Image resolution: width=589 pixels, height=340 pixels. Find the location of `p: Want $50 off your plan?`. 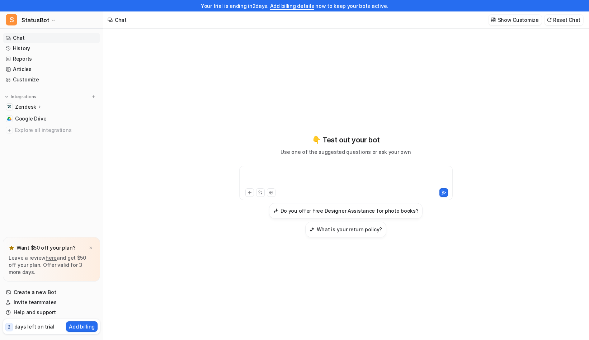

p: Want $50 off your plan? is located at coordinates (46, 248).